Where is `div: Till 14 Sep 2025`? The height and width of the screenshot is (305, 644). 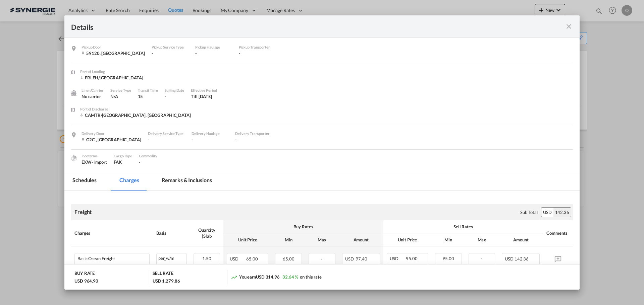 div: Till 14 Sep 2025 is located at coordinates (201, 96).